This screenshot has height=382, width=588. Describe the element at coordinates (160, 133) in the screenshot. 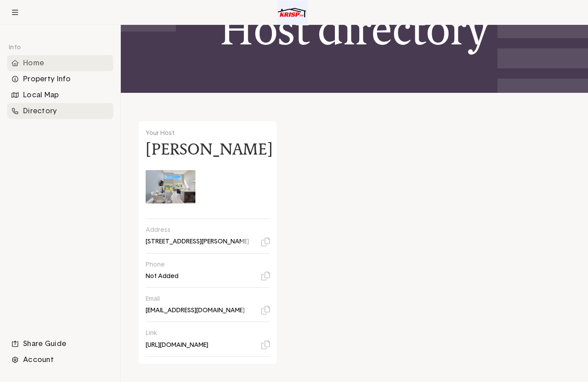

I see `span: Your Host` at that location.